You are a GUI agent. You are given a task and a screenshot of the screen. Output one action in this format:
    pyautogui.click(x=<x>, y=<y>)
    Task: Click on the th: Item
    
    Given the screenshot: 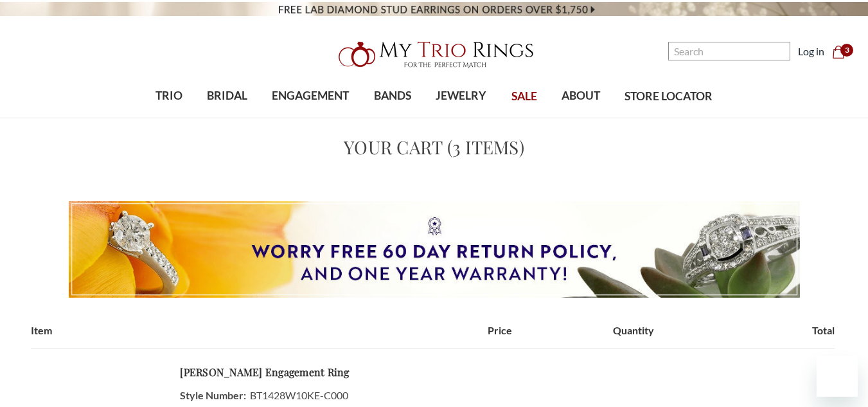 What is the action you would take?
    pyautogui.click(x=231, y=336)
    